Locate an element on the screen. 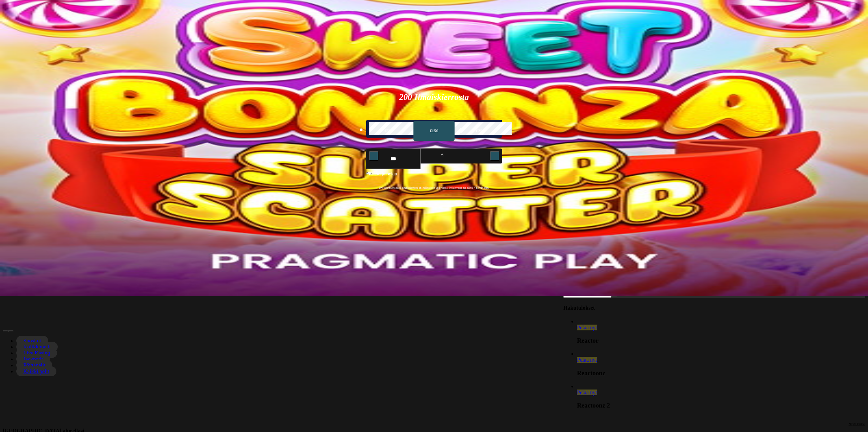 The height and width of the screenshot is (432, 868). button: minus icon is located at coordinates (374, 156).